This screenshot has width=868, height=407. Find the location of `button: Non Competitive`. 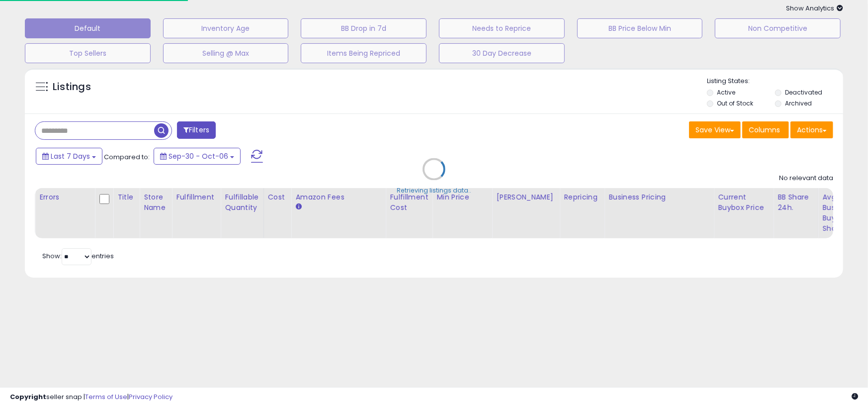

button: Non Competitive is located at coordinates (777, 28).